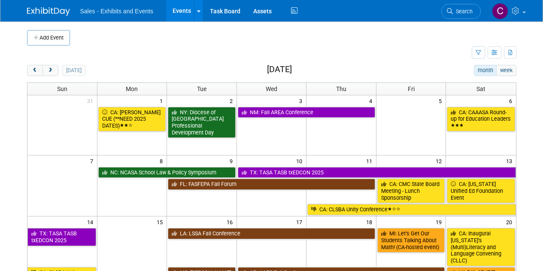  What do you see at coordinates (93, 161) in the screenshot?
I see `span: 7` at bounding box center [93, 161].